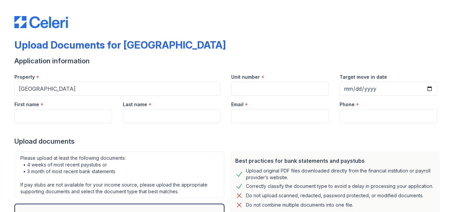 The image size is (457, 212). Describe the element at coordinates (299, 205) in the screenshot. I see `div: Do not combine multiple documents into one file.` at that location.